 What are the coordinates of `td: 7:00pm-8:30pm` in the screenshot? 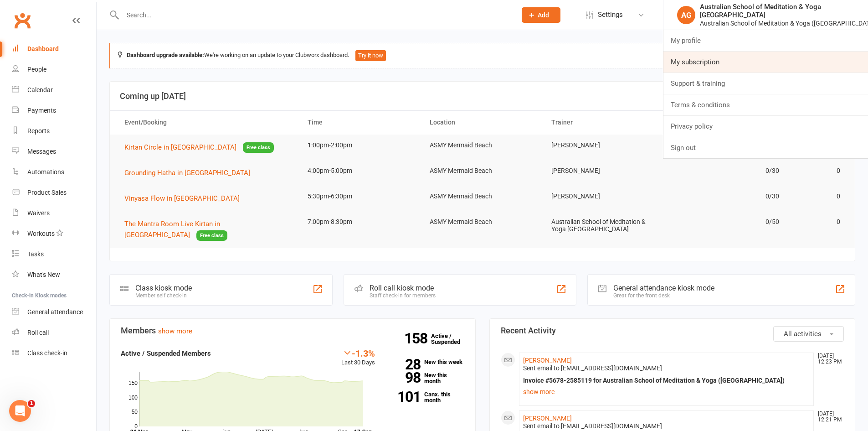 It's located at (361, 222).